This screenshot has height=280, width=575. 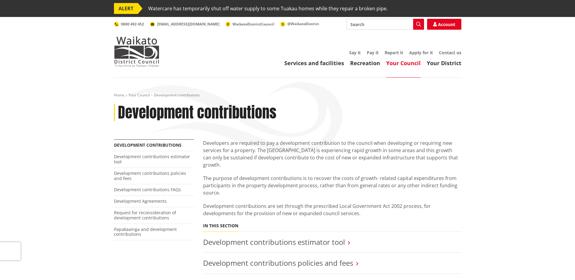 I want to click on a: @WaikatoDistrict, so click(x=299, y=24).